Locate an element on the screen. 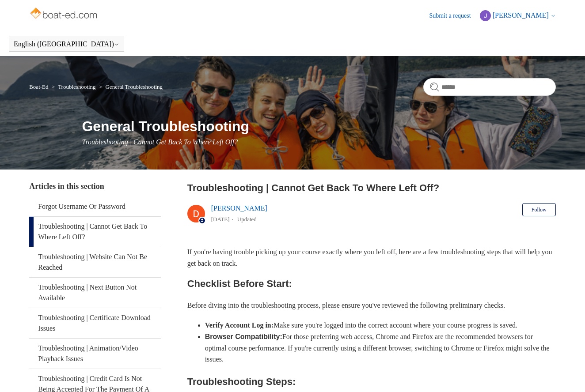 Image resolution: width=585 pixels, height=392 pixels. a: Troubleshooting | Next Button Not Available is located at coordinates (95, 293).